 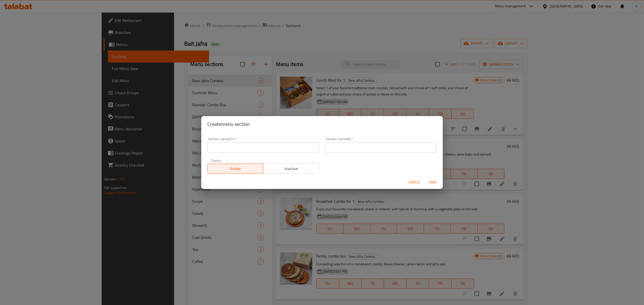 I want to click on button: Cancel, so click(x=415, y=182).